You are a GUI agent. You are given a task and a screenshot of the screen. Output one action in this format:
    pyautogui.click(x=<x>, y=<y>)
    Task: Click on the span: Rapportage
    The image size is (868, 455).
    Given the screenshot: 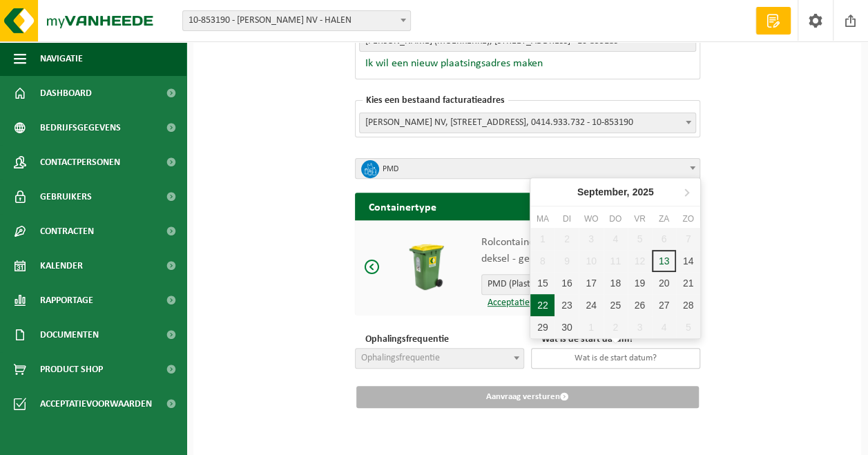 What is the action you would take?
    pyautogui.click(x=66, y=301)
    